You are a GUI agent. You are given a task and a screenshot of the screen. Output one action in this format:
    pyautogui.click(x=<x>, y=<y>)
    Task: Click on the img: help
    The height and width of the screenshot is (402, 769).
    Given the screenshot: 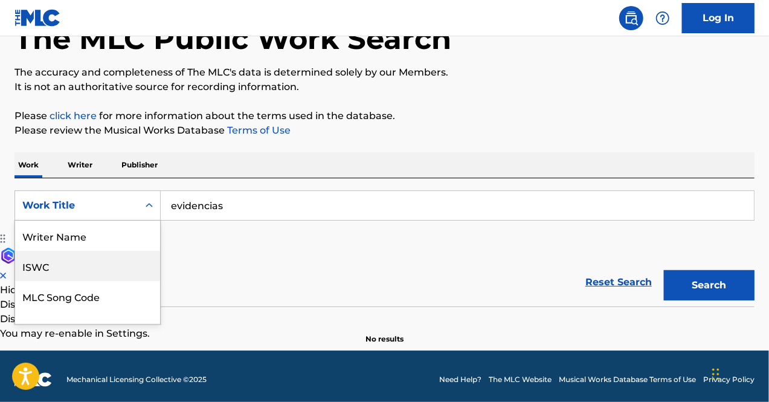 What is the action you would take?
    pyautogui.click(x=663, y=18)
    